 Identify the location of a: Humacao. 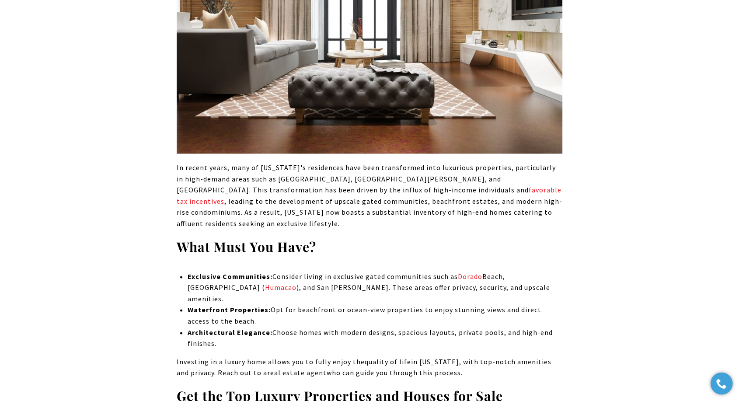
(281, 287).